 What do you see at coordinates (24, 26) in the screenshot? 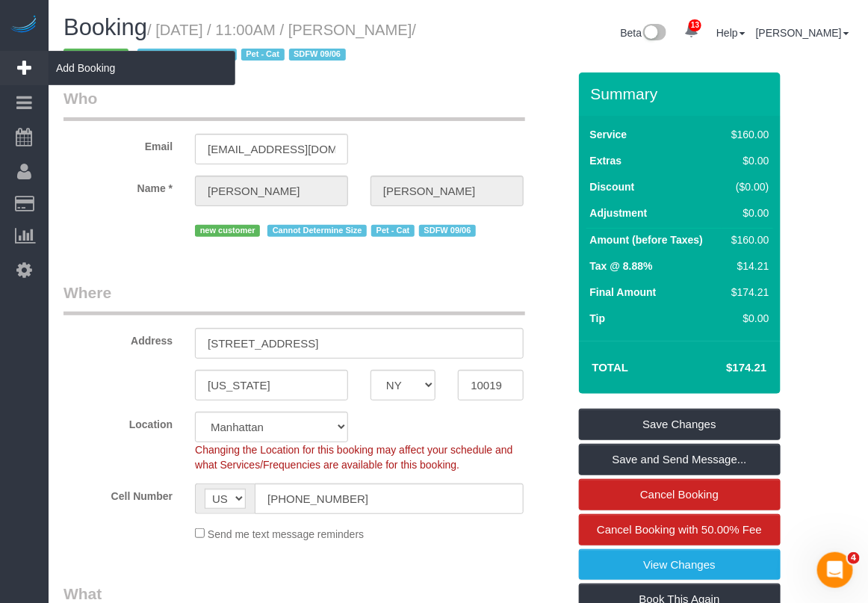
I see `a: Automaid Logo` at bounding box center [24, 26].